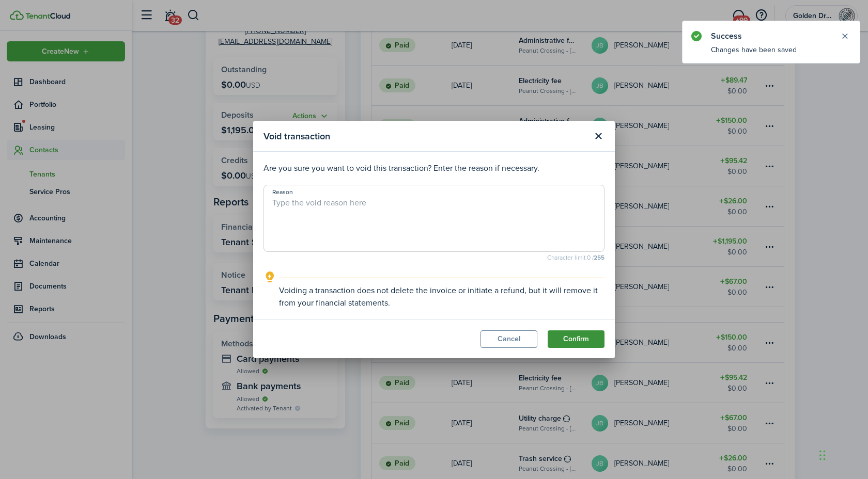  Describe the element at coordinates (270, 277) in the screenshot. I see `i: outline` at that location.